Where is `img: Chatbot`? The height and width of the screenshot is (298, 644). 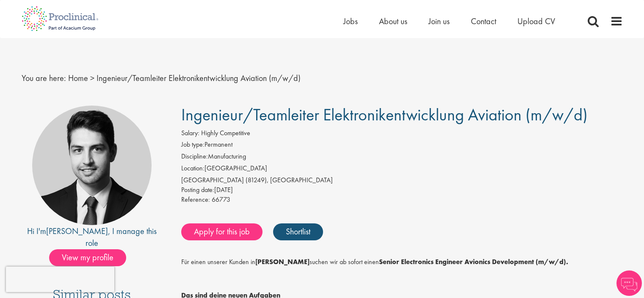 img: Chatbot is located at coordinates (629, 283).